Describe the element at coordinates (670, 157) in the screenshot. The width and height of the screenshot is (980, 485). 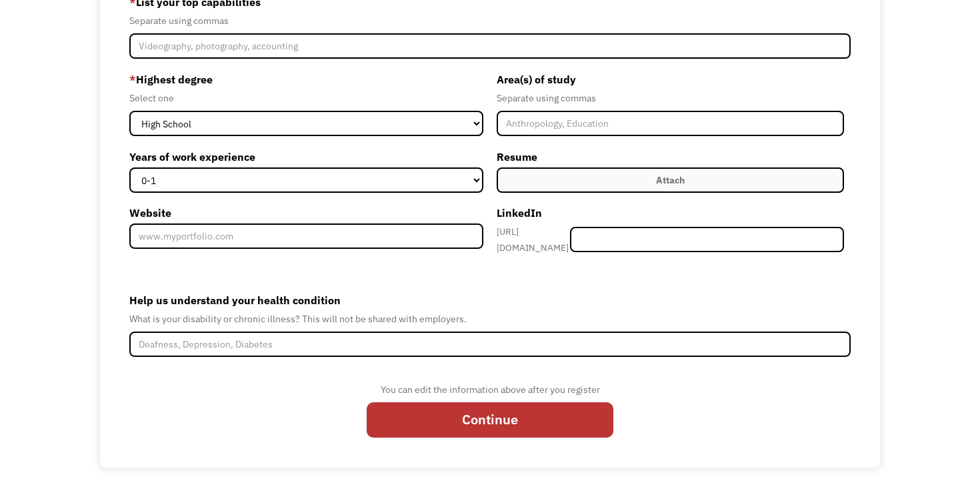
I see `label: Resume` at that location.